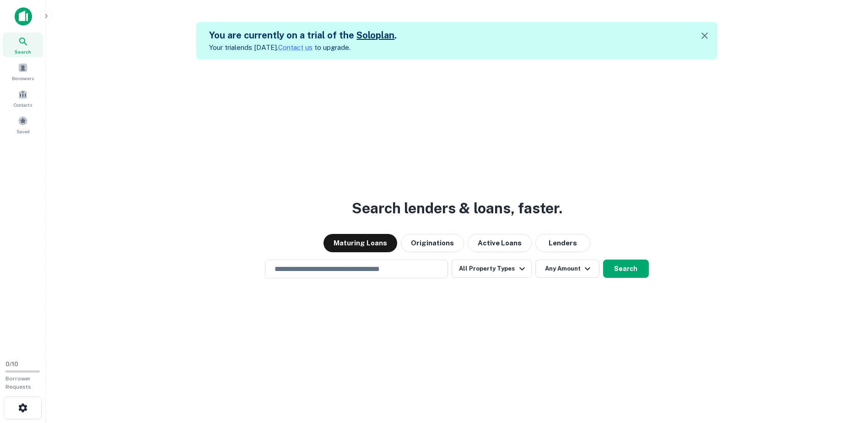 The image size is (868, 423). What do you see at coordinates (23, 72) in the screenshot?
I see `div: Borrowers` at bounding box center [23, 72].